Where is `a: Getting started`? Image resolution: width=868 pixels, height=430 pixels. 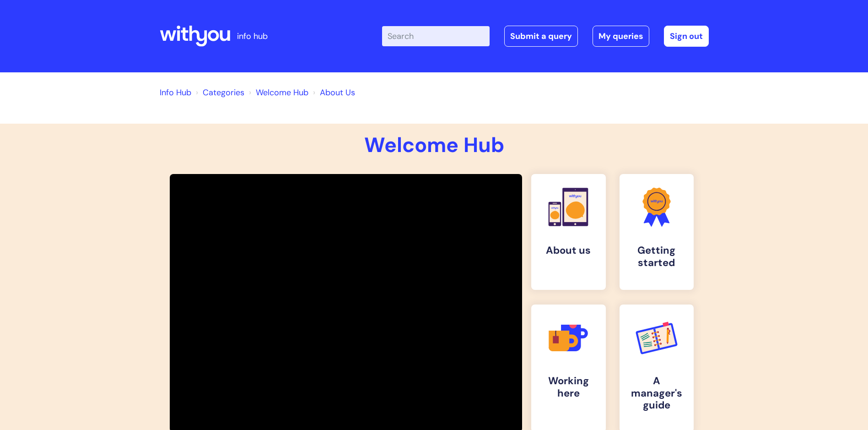
a: Getting started is located at coordinates (656, 232).